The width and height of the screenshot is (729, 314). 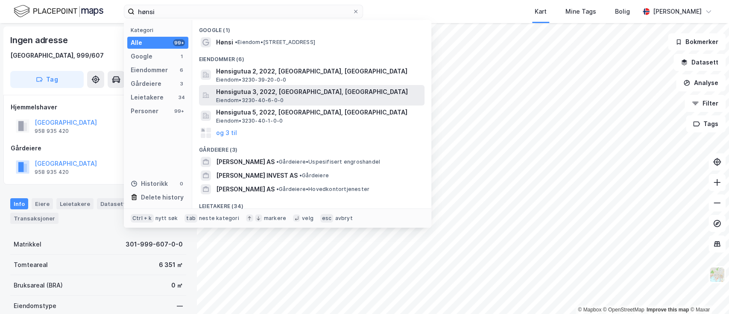 I want to click on div: Ctrl + k, so click(x=142, y=218).